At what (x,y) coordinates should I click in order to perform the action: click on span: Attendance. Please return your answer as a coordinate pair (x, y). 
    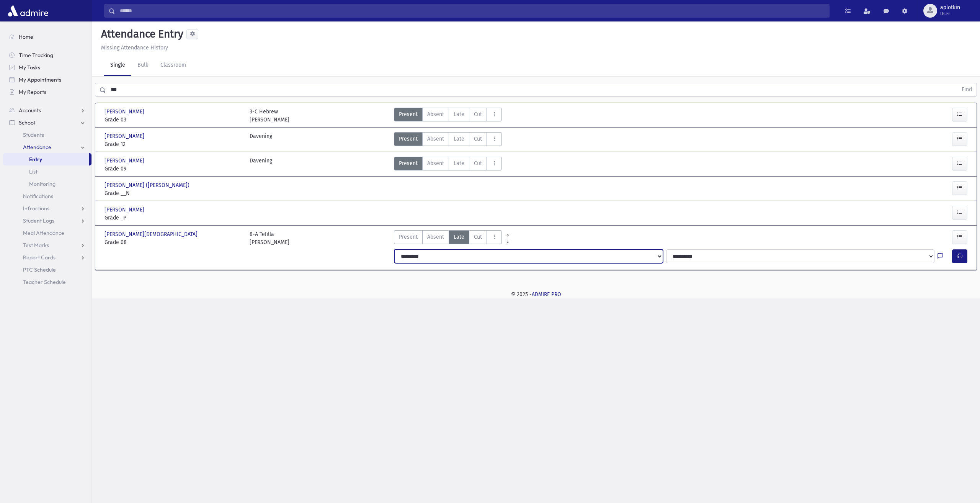
    Looking at the image, I should click on (37, 147).